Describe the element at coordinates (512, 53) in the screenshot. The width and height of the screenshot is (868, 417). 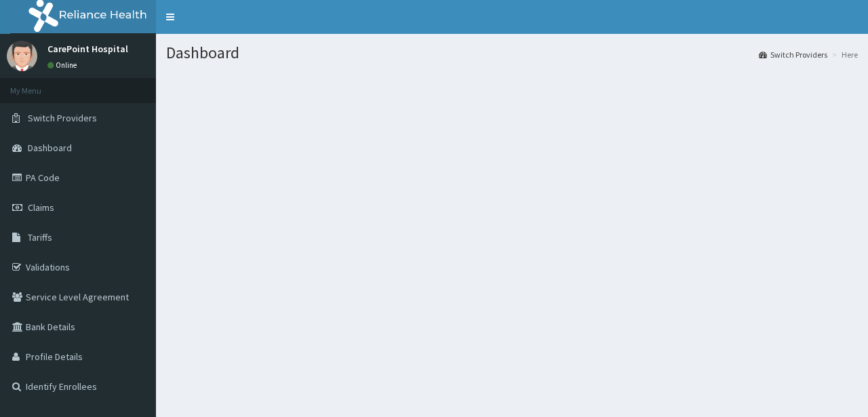
I see `h1: Dashboard` at that location.